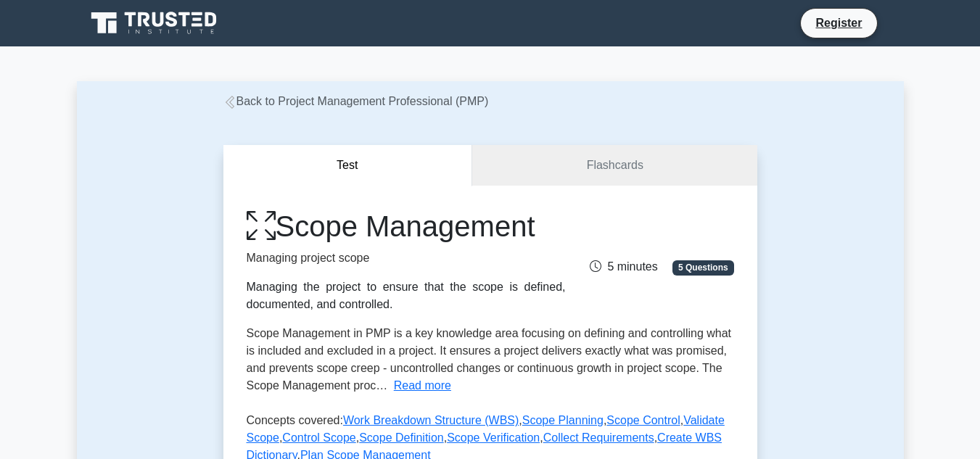 This screenshot has height=459, width=980. Describe the element at coordinates (401, 437) in the screenshot. I see `a: Scope Definition` at that location.